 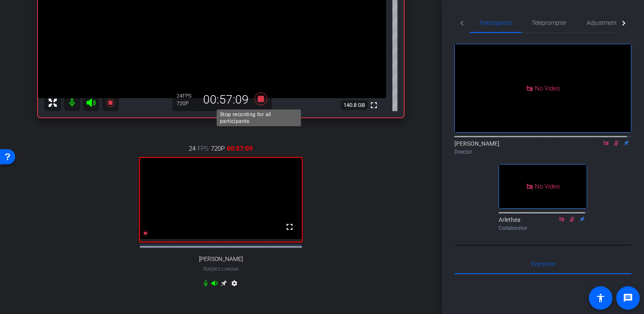 I want to click on span: 00:57:09, so click(x=240, y=149).